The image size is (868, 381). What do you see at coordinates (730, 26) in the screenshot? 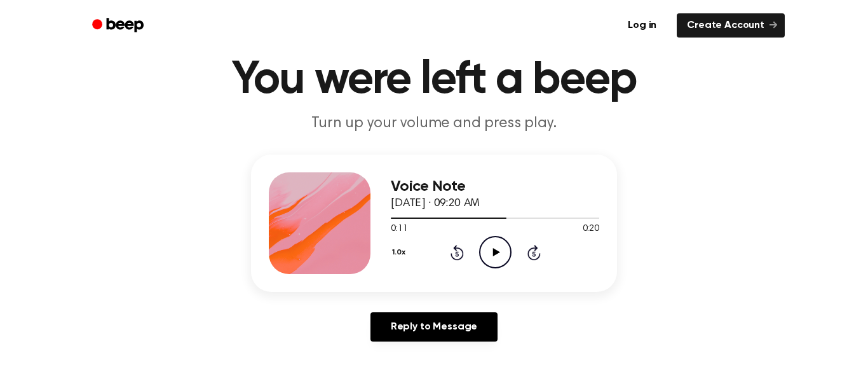
I see `a: Create Account` at bounding box center [730, 26].